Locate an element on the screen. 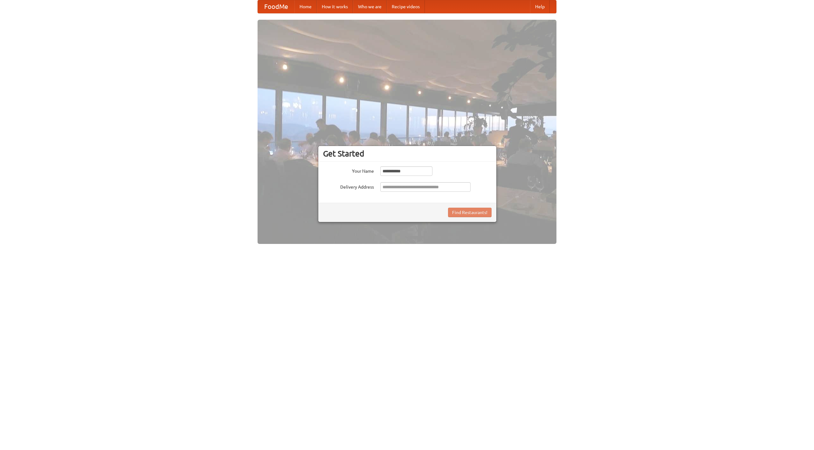  label: Your Name is located at coordinates (349, 170).